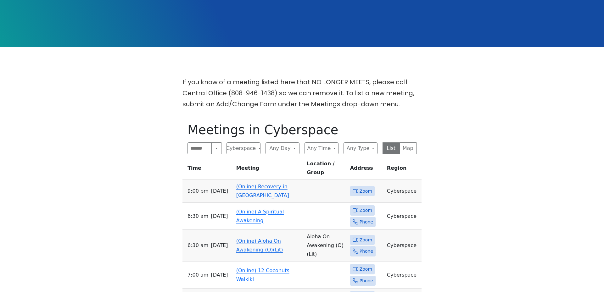 This screenshot has height=292, width=604. I want to click on a: (Online) A Spiritual Awakening, so click(260, 216).